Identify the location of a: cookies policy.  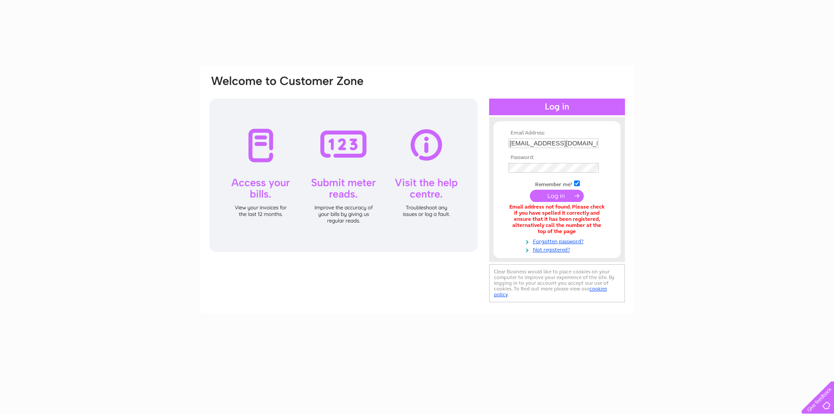
(550, 291).